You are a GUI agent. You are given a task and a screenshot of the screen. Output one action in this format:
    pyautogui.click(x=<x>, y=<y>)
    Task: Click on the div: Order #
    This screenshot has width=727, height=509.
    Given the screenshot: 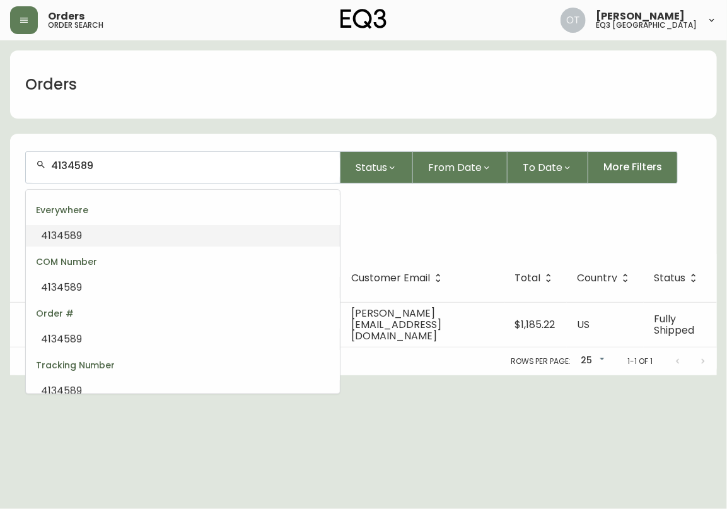 What is the action you would take?
    pyautogui.click(x=183, y=313)
    